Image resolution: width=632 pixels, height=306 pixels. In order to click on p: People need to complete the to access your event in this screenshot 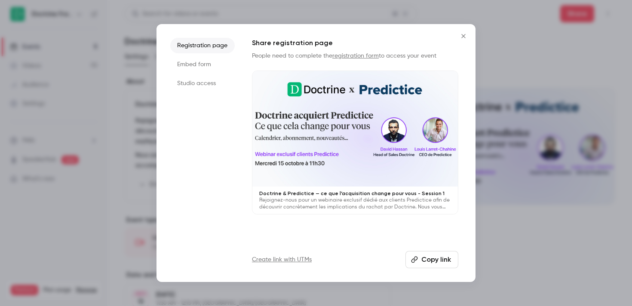, I will do `click(355, 56)`.